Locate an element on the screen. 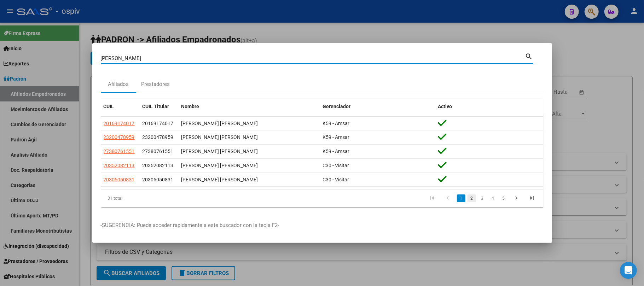  mat-icon: search is located at coordinates (529, 56).